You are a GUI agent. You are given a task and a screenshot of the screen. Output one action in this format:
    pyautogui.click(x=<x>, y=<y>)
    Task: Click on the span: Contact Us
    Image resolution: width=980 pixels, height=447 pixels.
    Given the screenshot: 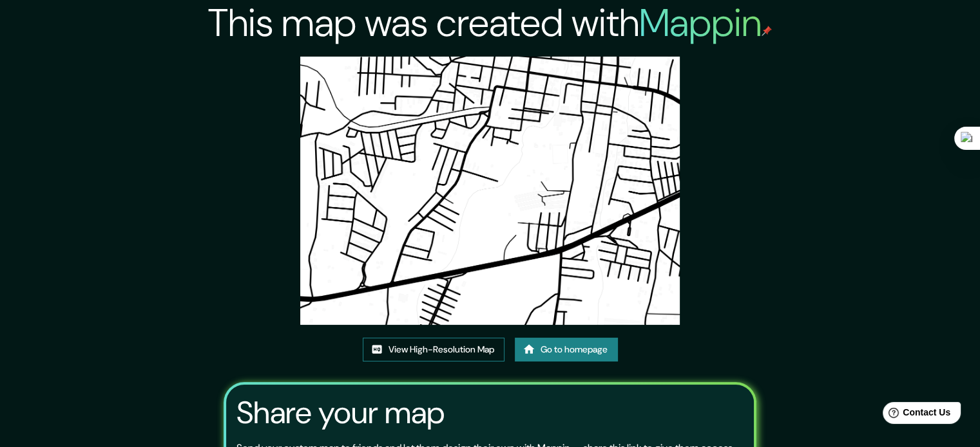 What is the action you would take?
    pyautogui.click(x=61, y=15)
    